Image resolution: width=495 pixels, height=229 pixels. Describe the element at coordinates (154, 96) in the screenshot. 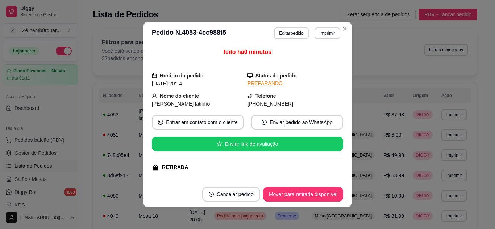

I see `span: user` at that location.